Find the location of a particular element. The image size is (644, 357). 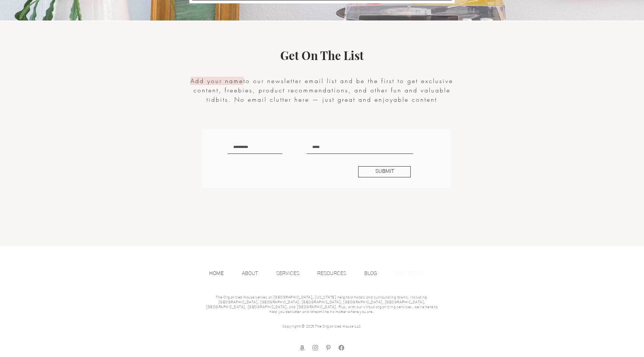

p: BLOG is located at coordinates (371, 273).